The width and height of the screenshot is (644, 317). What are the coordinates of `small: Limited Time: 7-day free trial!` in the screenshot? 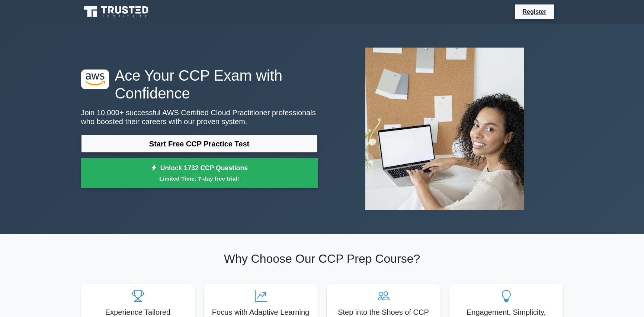 It's located at (199, 178).